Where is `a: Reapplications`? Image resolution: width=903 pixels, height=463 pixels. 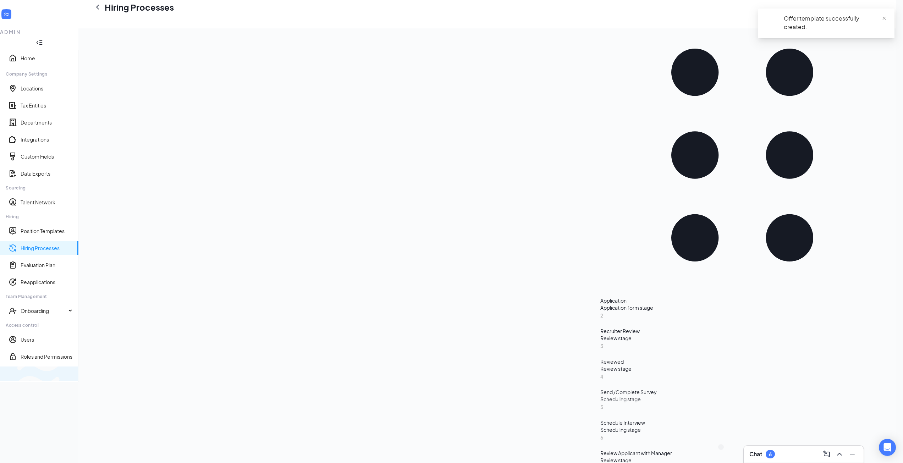 a: Reapplications is located at coordinates (46, 282).